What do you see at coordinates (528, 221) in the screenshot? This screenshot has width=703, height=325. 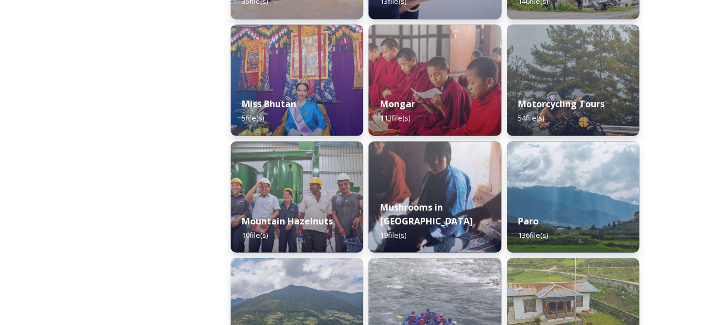 I see `strong: Paro` at bounding box center [528, 221].